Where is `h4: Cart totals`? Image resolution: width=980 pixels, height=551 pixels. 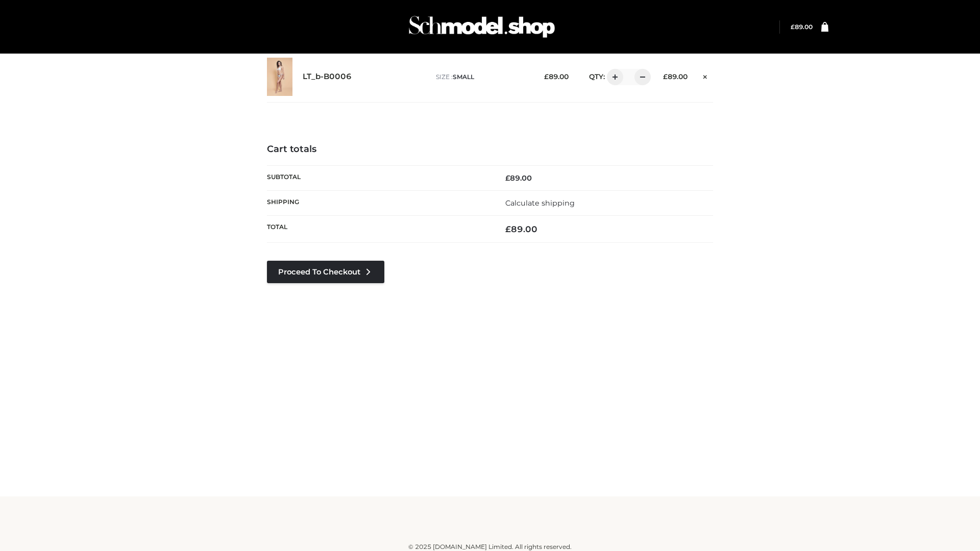 h4: Cart totals is located at coordinates (490, 150).